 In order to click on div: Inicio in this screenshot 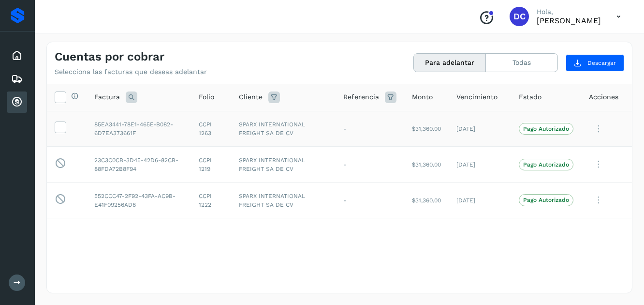, I will do `click(17, 56)`.